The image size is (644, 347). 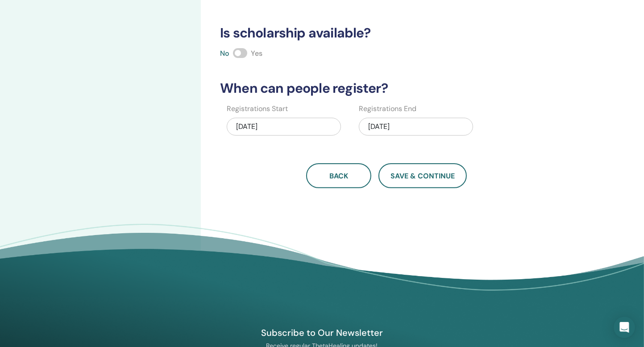 What do you see at coordinates (339, 176) in the screenshot?
I see `button: Back` at bounding box center [339, 176].